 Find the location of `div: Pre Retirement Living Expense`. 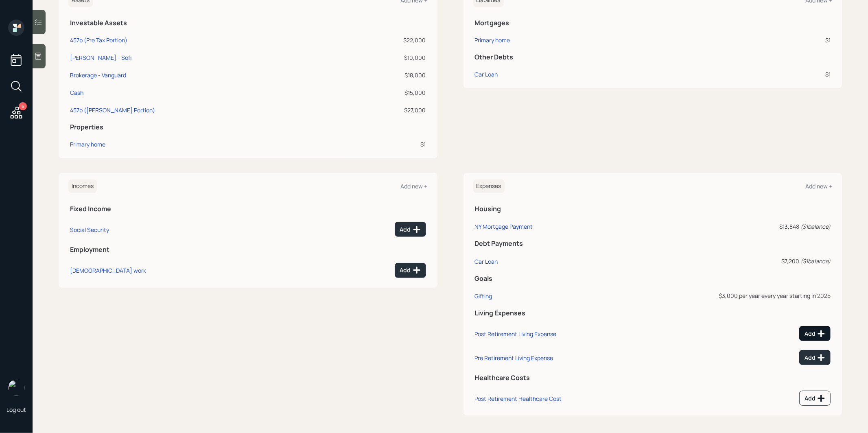

div: Pre Retirement Living Expense is located at coordinates (514, 357).